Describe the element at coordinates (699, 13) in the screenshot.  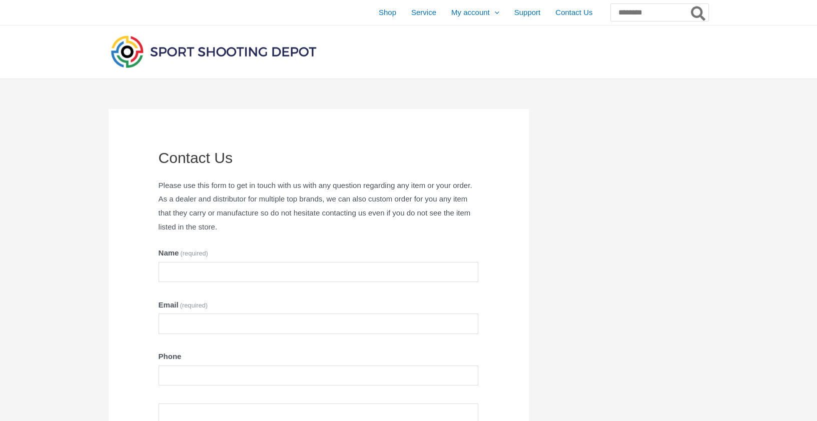
I see `button: Search` at that location.